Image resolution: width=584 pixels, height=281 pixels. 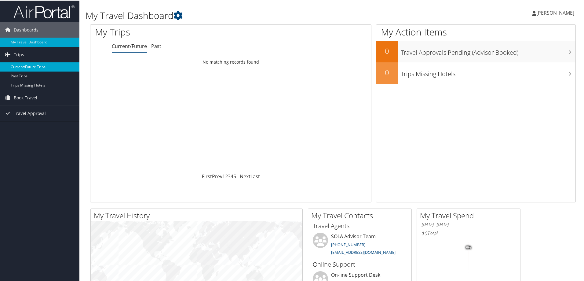 What do you see at coordinates (224, 176) in the screenshot?
I see `a: 1` at bounding box center [224, 176].